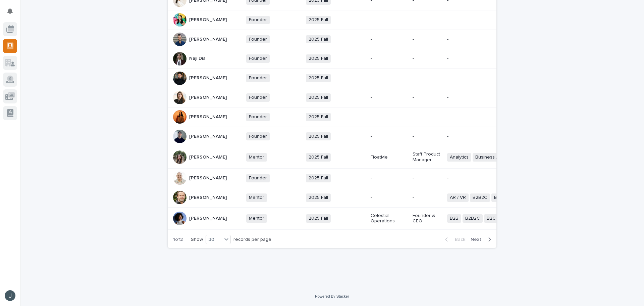  I want to click on button: Next, so click(482, 239).